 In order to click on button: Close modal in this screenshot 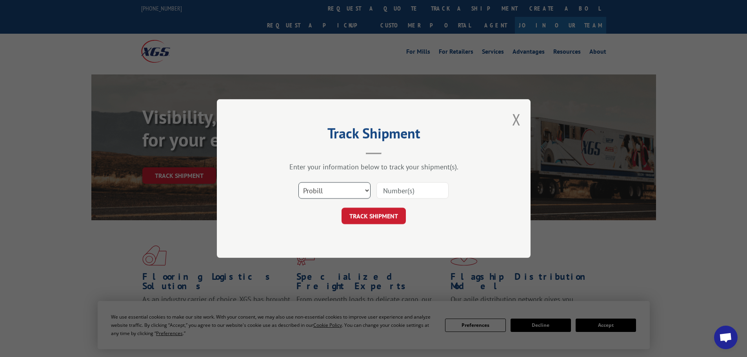, I will do `click(517, 119)`.